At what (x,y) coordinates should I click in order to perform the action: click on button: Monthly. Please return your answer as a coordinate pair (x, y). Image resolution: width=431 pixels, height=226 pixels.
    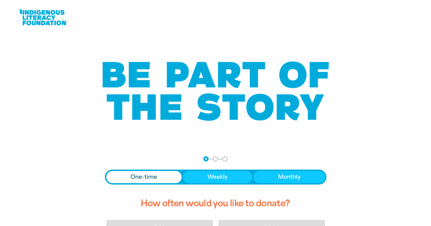
    Looking at the image, I should click on (289, 177).